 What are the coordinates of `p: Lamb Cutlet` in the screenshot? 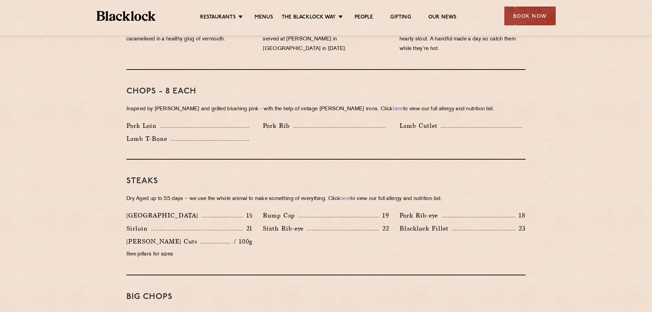 It's located at (420, 126).